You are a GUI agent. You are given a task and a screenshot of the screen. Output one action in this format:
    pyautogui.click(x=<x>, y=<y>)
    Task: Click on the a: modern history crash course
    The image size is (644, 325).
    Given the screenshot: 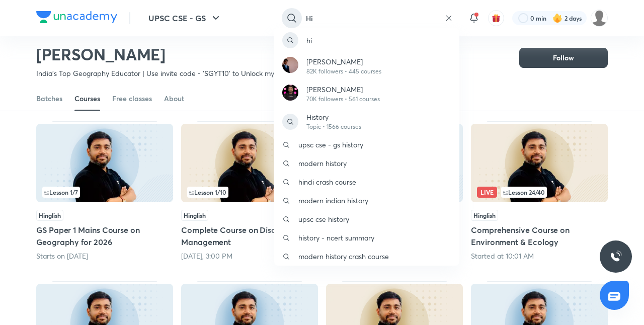 What is the action you would take?
    pyautogui.click(x=367, y=256)
    